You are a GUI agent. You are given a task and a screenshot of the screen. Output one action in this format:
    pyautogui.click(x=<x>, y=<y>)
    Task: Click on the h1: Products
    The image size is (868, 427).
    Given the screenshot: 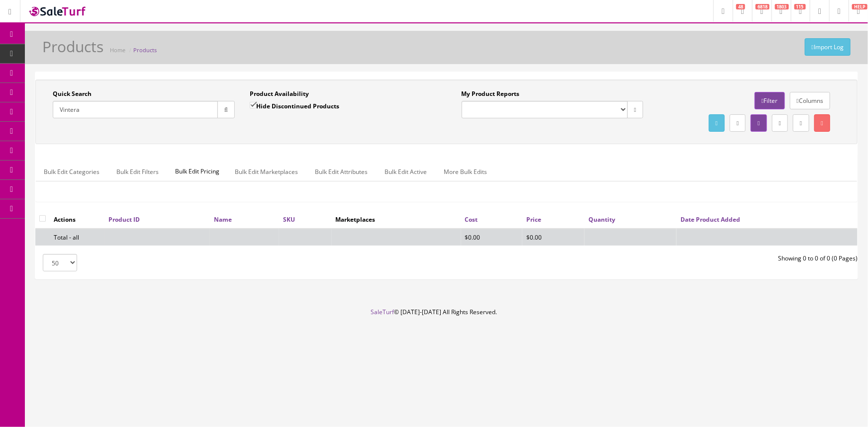 What is the action you would take?
    pyautogui.click(x=73, y=46)
    